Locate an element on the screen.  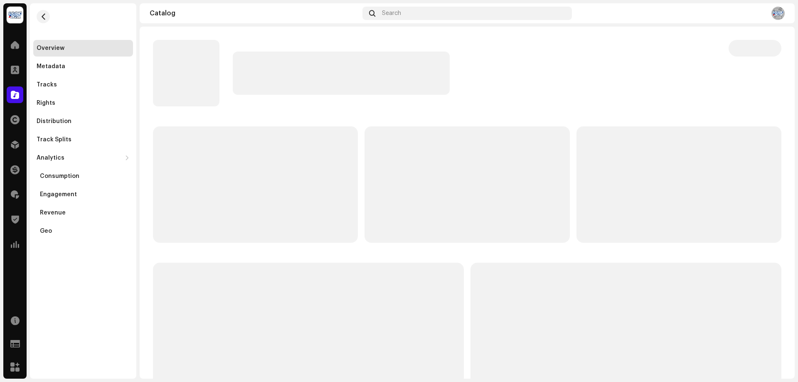
re-m-nav-item: Rights is located at coordinates (83, 103).